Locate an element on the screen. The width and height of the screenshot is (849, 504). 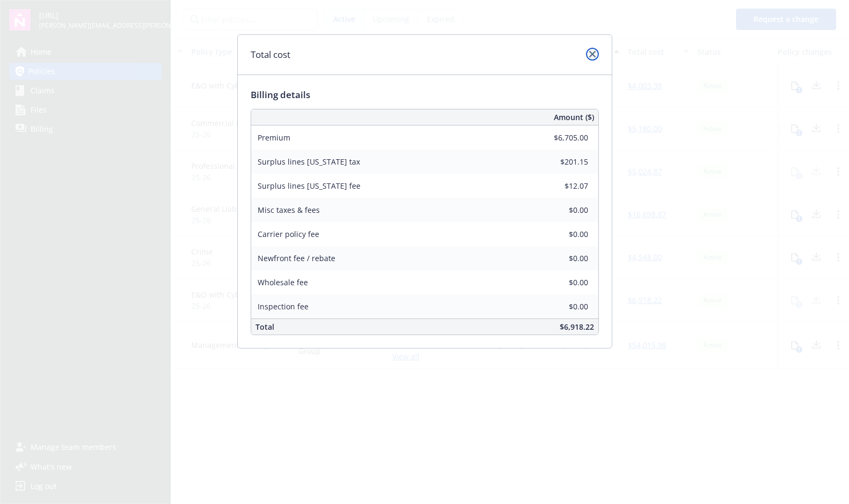
span: Carrier policy fee is located at coordinates (289, 234).